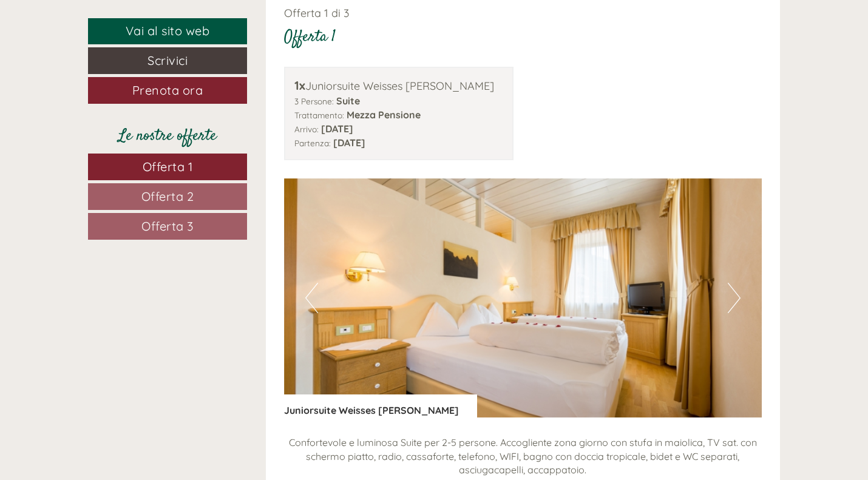 The height and width of the screenshot is (480, 868). What do you see at coordinates (300, 85) in the screenshot?
I see `b: 1x` at bounding box center [300, 85].